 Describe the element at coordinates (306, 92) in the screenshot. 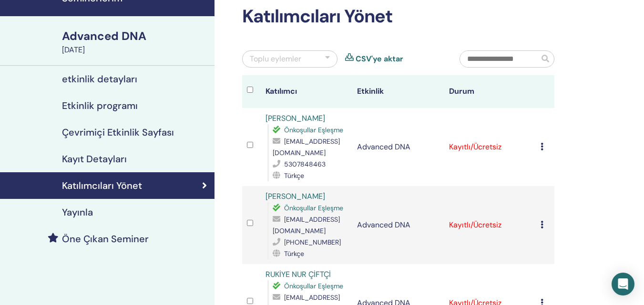

I see `th: Katılımcı` at that location.